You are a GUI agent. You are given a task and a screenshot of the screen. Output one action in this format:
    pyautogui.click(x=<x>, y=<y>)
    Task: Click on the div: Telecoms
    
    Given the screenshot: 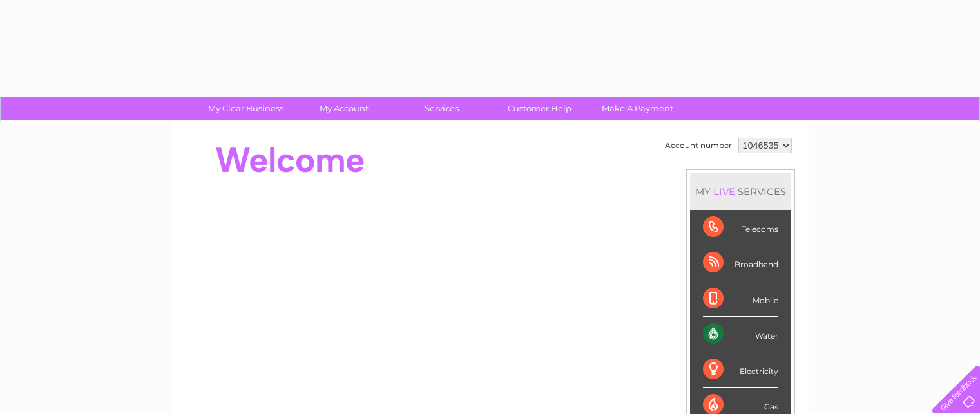 What is the action you would take?
    pyautogui.click(x=740, y=227)
    